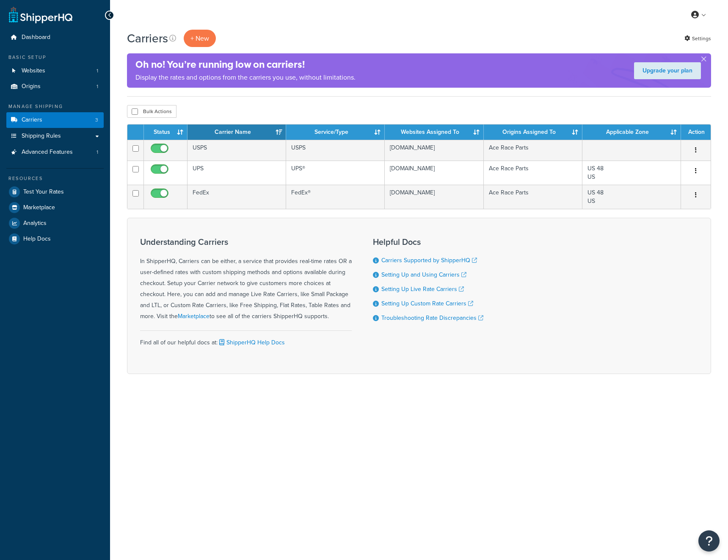  Describe the element at coordinates (55, 136) in the screenshot. I see `a: Shipping Rules` at that location.